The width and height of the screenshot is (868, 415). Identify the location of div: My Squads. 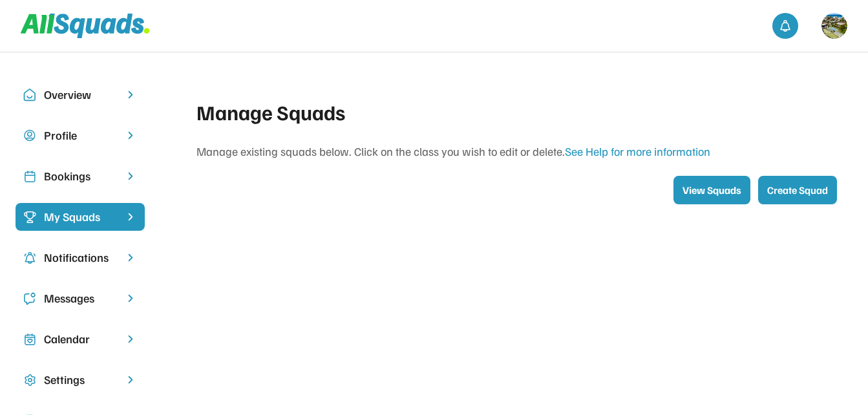
(80, 216).